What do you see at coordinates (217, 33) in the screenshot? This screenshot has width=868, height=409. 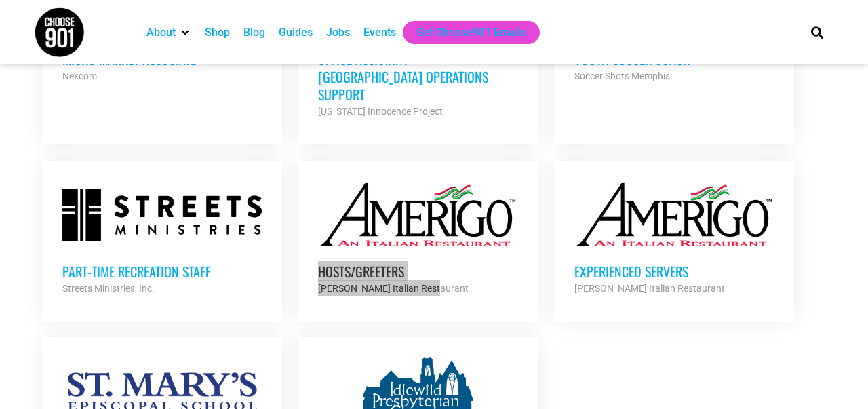 I see `a: Shop` at bounding box center [217, 33].